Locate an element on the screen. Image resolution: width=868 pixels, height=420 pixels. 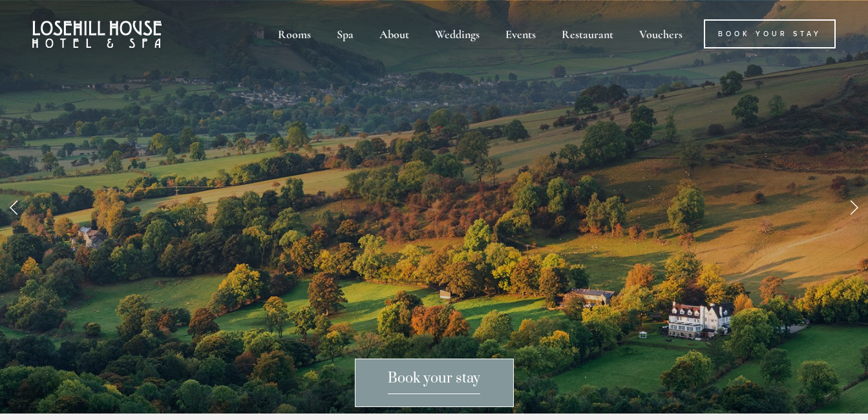
div: Rooms is located at coordinates (294, 33).